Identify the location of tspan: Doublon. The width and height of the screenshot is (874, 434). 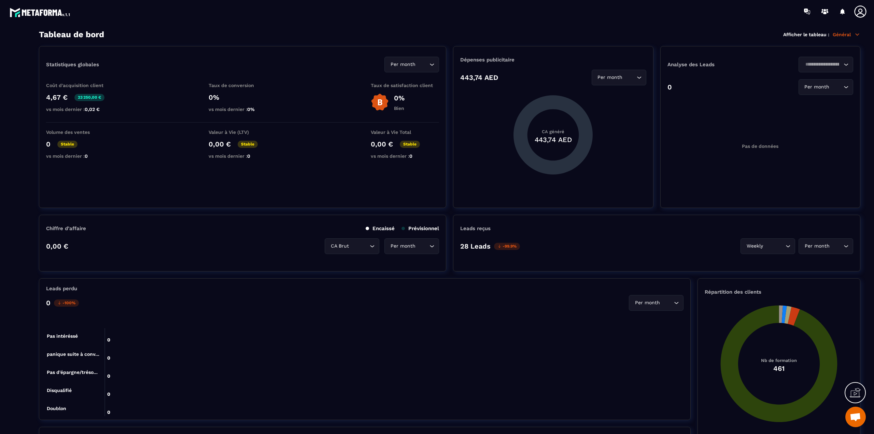
(56, 408).